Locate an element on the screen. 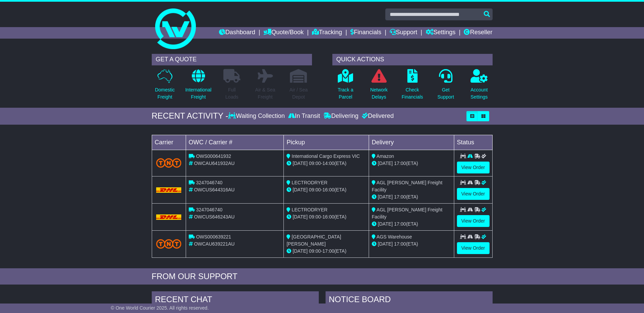 The width and height of the screenshot is (644, 313). span: OWS000641932 is located at coordinates (214, 156).